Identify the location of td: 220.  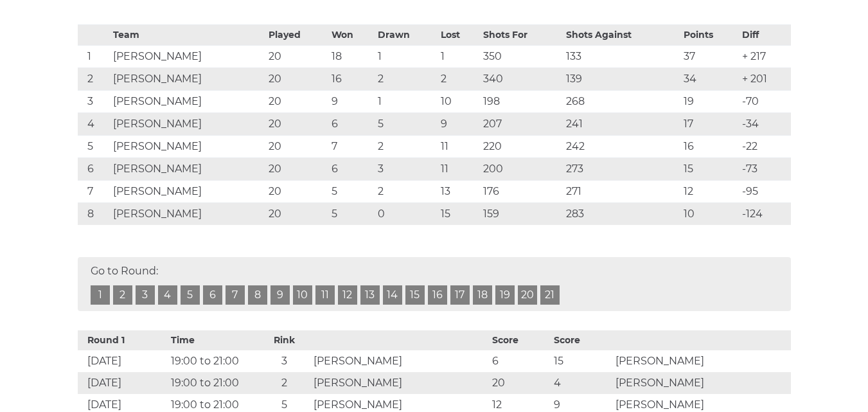
(521, 147).